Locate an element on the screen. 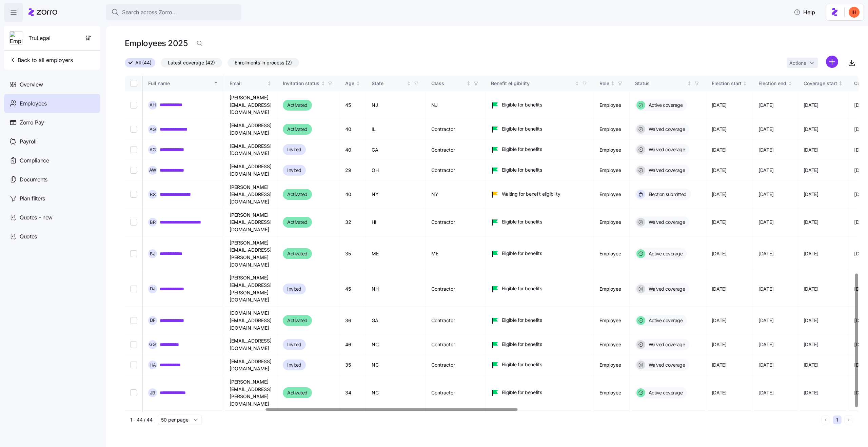 The height and width of the screenshot is (447, 868). svg: add icon is located at coordinates (832, 61).